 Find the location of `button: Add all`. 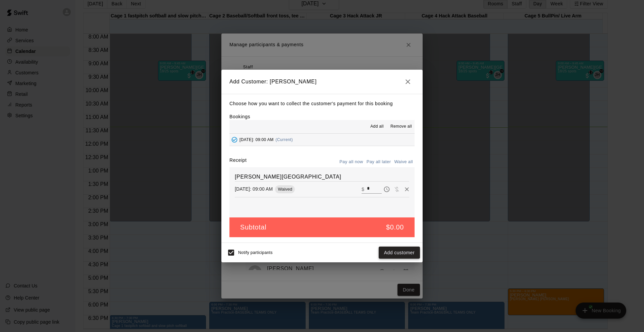

button: Add all is located at coordinates (377, 126).